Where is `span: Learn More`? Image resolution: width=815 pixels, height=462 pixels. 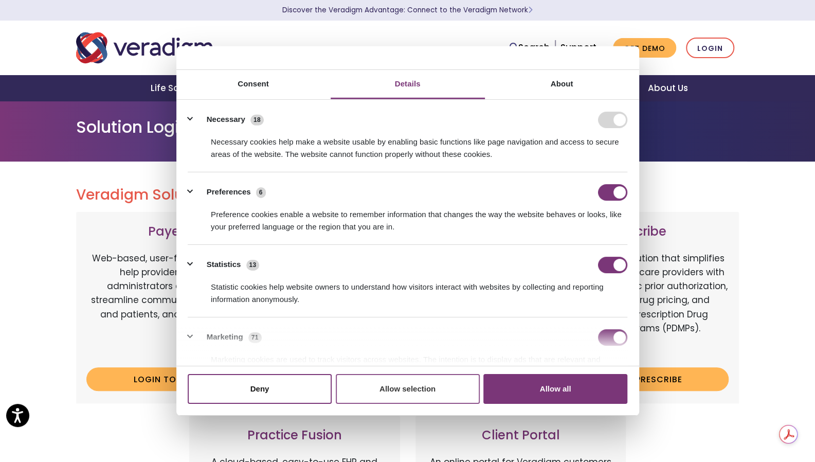 span: Learn More is located at coordinates (530, 10).